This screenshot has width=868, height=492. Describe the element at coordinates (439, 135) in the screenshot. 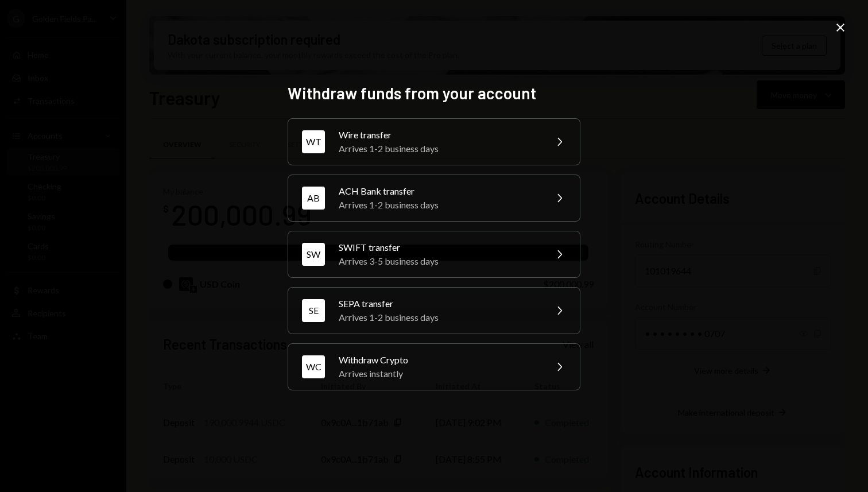

I see `div: Wire transfer` at that location.